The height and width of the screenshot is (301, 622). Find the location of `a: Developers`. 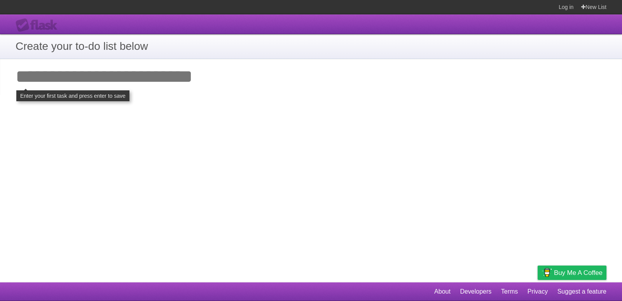

a: Developers is located at coordinates (476, 291).